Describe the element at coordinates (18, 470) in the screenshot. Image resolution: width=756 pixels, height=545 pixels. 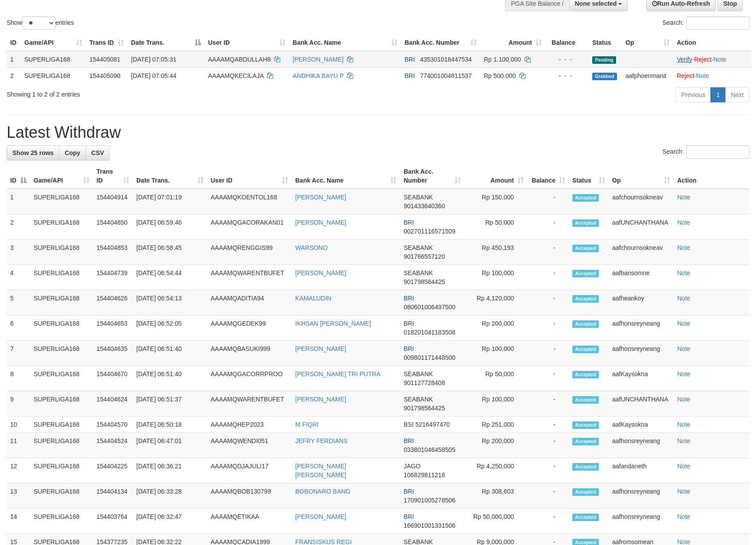
I see `td: 12` at that location.